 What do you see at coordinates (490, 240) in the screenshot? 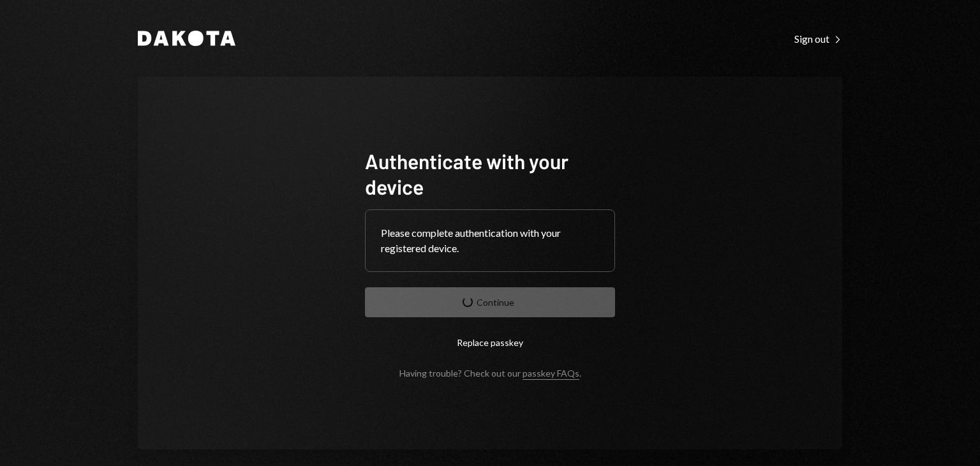
I see `div: Please complete authentication with your registered device.` at bounding box center [490, 240].